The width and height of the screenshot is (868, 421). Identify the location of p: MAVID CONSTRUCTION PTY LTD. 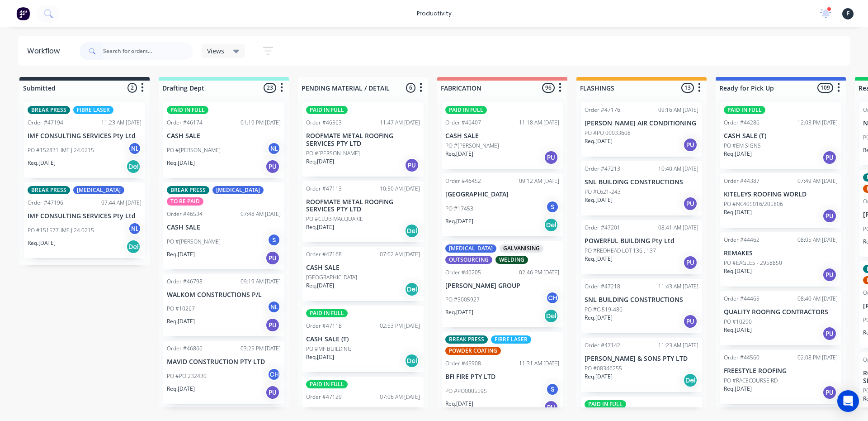
(224, 362).